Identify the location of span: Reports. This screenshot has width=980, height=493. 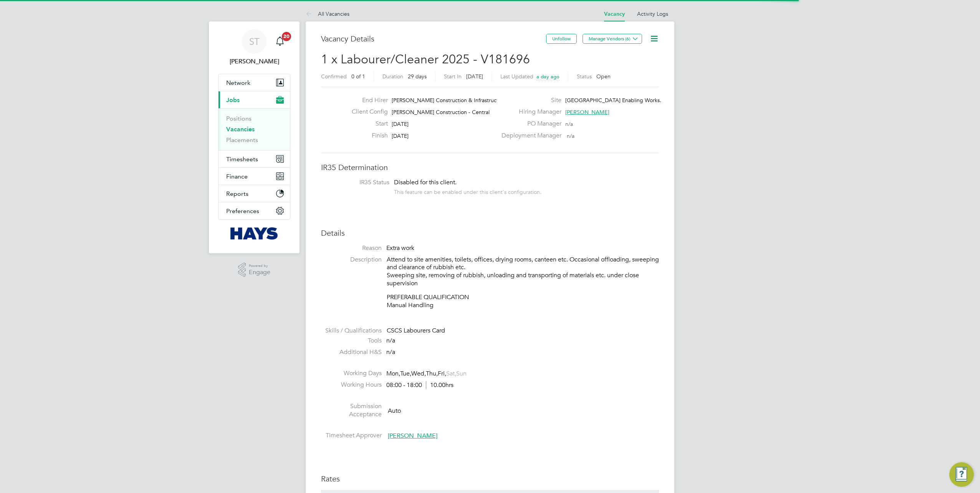
(237, 193).